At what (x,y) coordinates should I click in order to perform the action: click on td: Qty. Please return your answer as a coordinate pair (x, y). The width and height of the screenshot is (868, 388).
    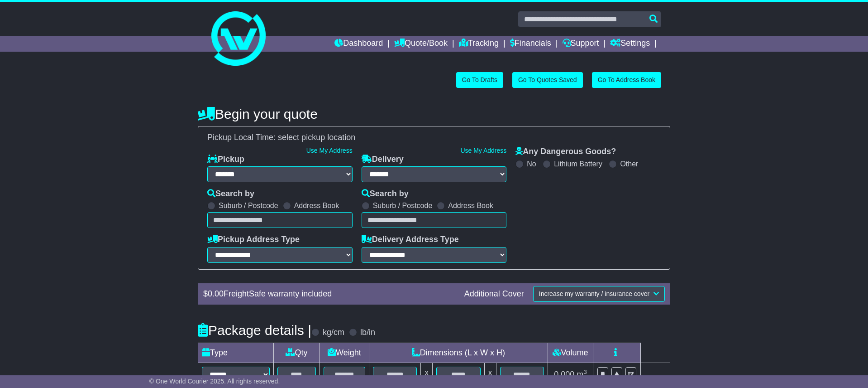
    Looking at the image, I should click on (297, 353).